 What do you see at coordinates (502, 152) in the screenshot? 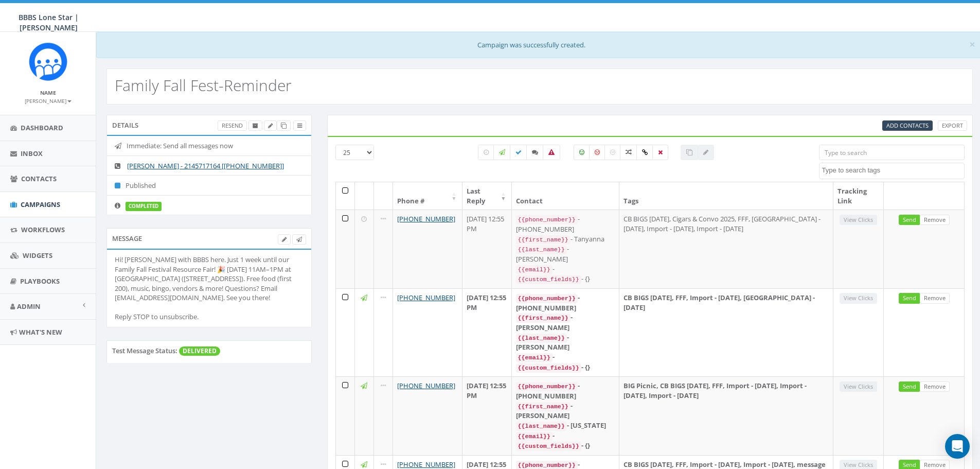
I see `label: Sending` at bounding box center [502, 152].